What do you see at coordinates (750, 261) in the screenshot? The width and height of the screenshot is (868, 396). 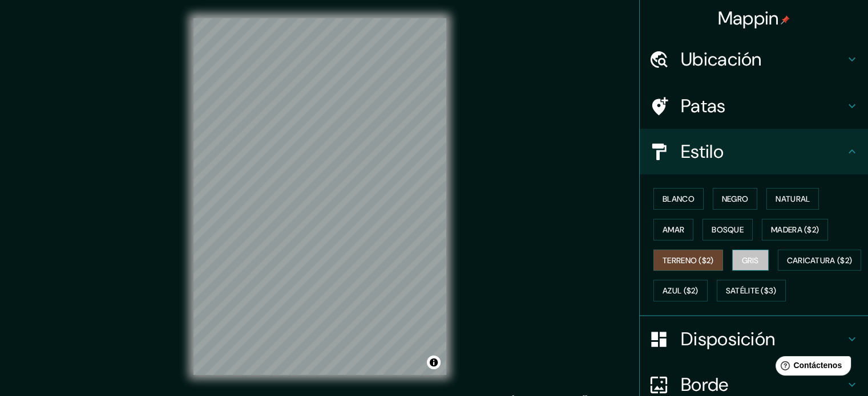 I see `font: Gris` at bounding box center [750, 261].